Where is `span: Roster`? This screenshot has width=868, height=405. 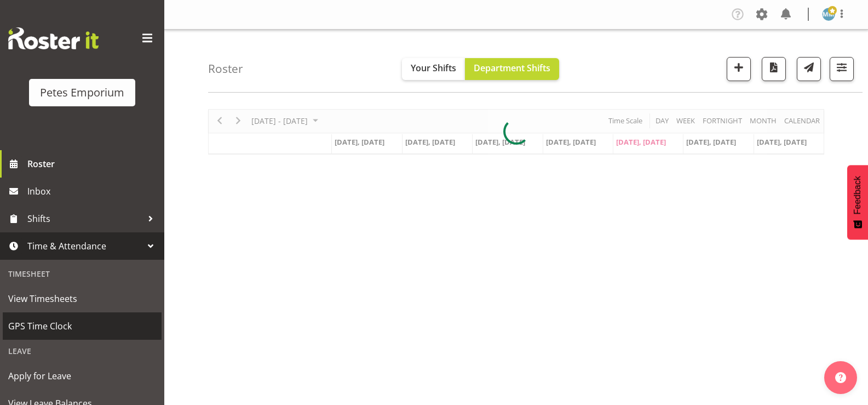 span: Roster is located at coordinates (93, 164).